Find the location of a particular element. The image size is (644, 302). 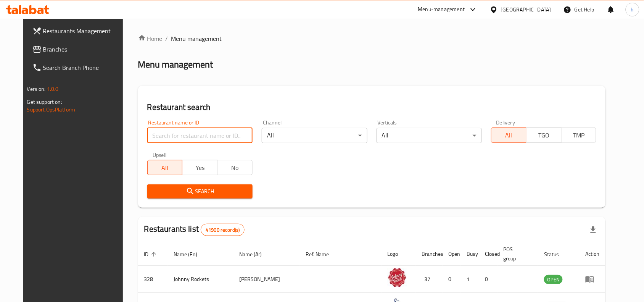

span: Get support on: is located at coordinates (45, 102).